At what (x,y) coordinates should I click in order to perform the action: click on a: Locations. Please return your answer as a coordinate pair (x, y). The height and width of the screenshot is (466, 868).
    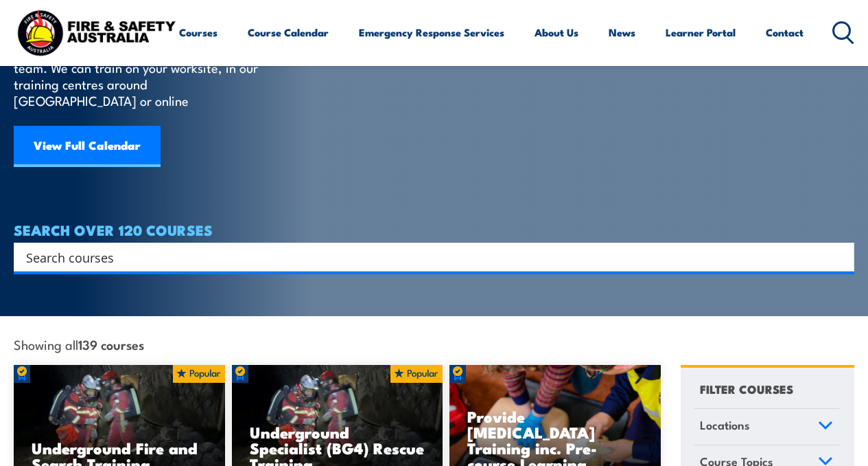
    Looking at the image, I should click on (767, 427).